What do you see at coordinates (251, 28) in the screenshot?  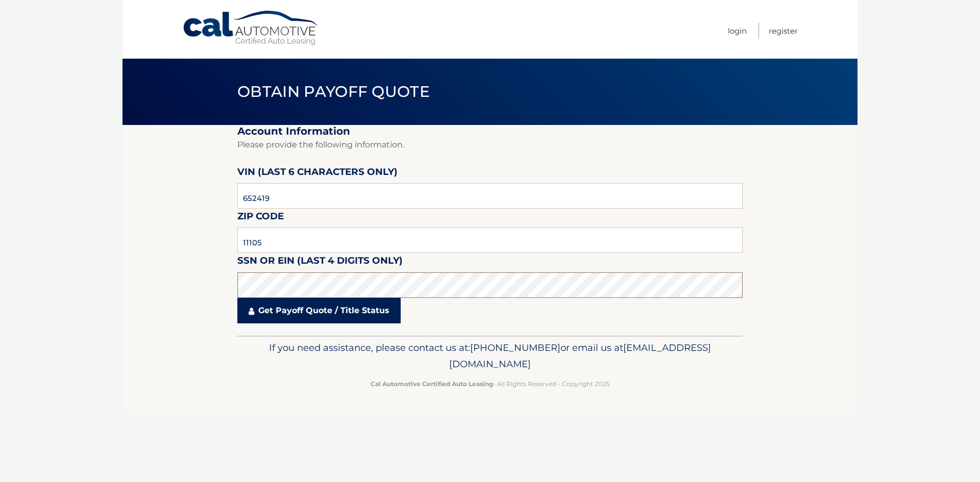 I see `a: Cal Automotive` at bounding box center [251, 28].